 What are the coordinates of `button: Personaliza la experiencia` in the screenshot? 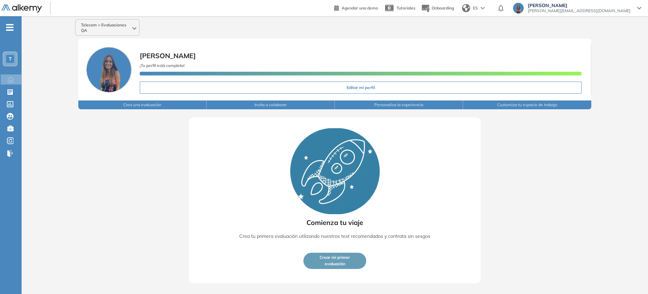 It's located at (399, 105).